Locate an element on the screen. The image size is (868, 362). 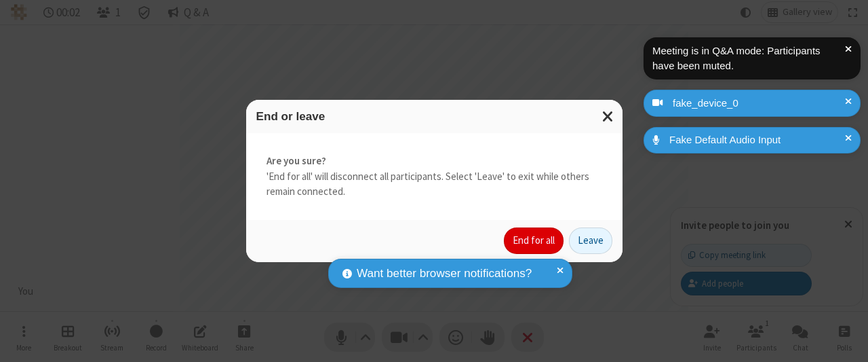
div: 'End for all' will disconnect all participants. Select 'Leave' to exit while others remain connec... is located at coordinates (434, 176).